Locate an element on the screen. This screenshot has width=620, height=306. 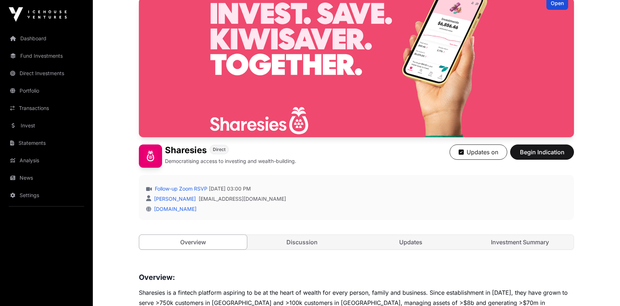
a: Fund Investments is located at coordinates (46, 56).